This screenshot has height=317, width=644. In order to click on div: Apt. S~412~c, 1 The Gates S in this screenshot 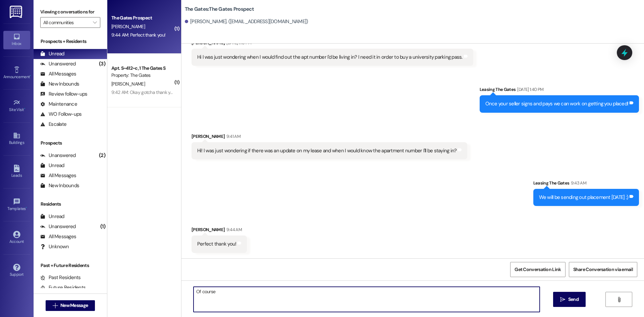, I will do `click(142, 68)`.